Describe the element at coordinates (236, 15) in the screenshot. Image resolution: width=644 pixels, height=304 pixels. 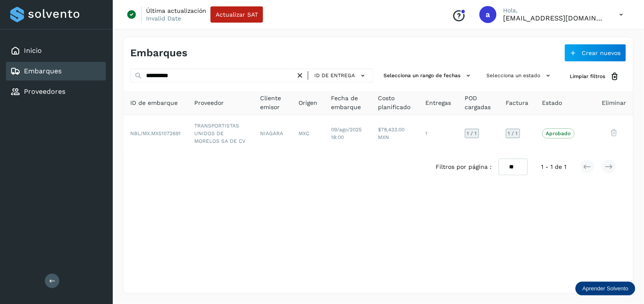
I see `span: Actualizar SAT` at that location.